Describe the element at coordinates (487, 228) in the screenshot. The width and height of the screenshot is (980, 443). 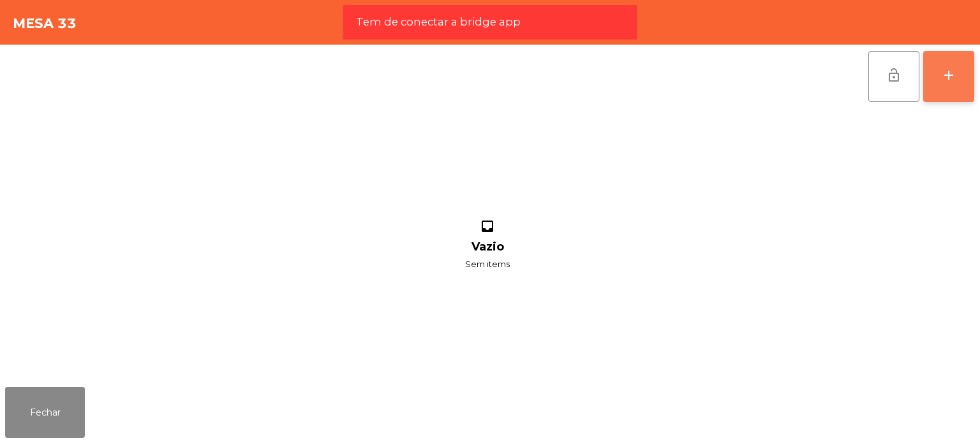
I see `i: inbox` at that location.